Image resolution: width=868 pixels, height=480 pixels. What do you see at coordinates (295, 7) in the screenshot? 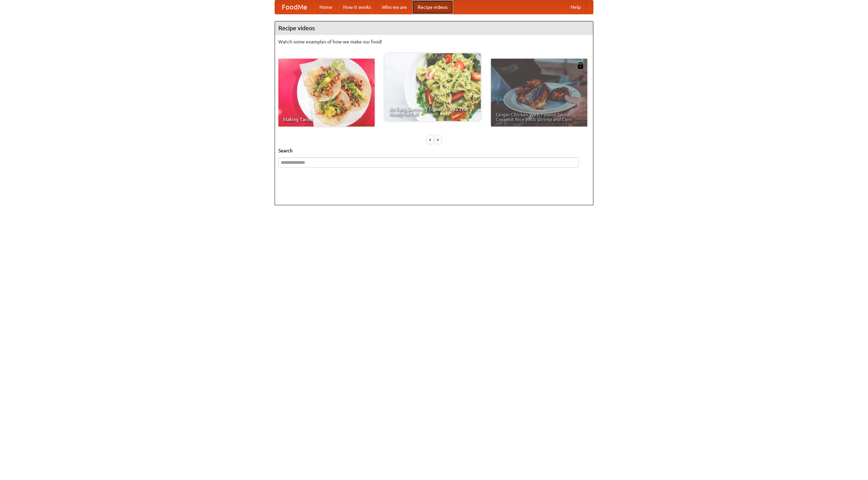
I see `a: FoodMe` at bounding box center [295, 7].